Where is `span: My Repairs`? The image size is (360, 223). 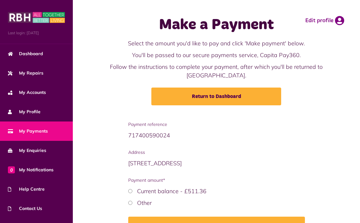
span: My Repairs is located at coordinates (26, 73).